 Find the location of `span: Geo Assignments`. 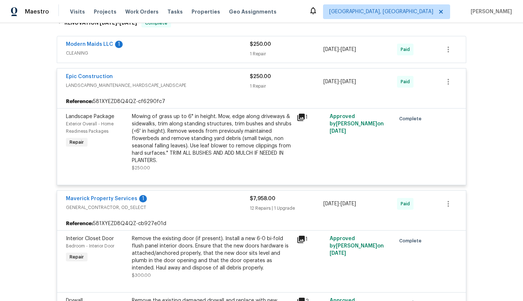

span: Geo Assignments is located at coordinates (253, 12).